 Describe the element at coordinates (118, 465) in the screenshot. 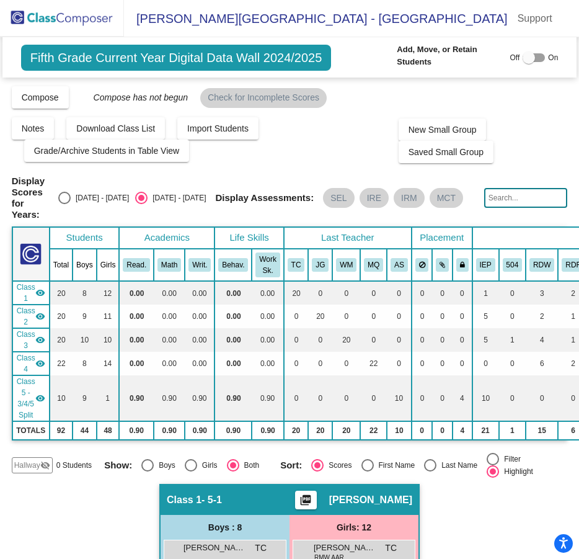

I see `span: Show:` at that location.